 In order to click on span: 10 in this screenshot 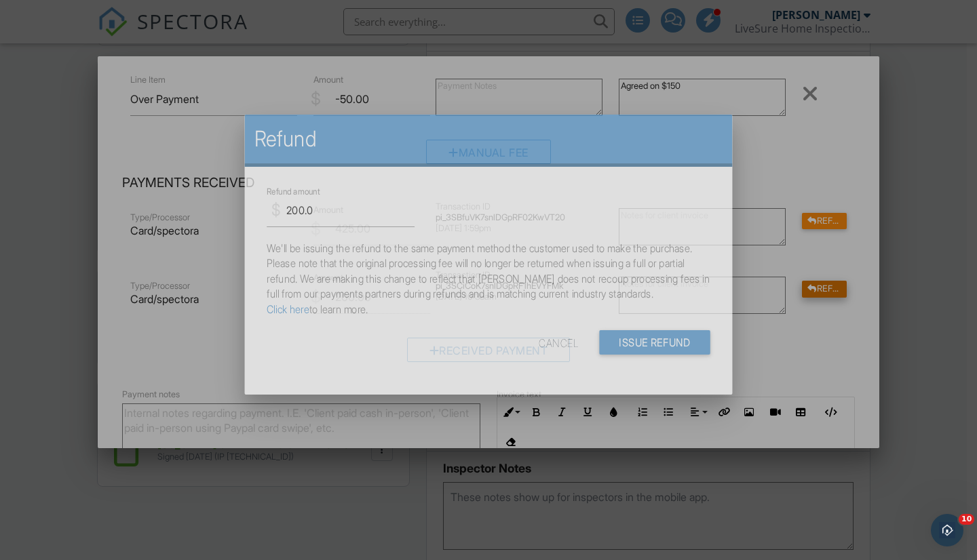, I will do `click(966, 520)`.